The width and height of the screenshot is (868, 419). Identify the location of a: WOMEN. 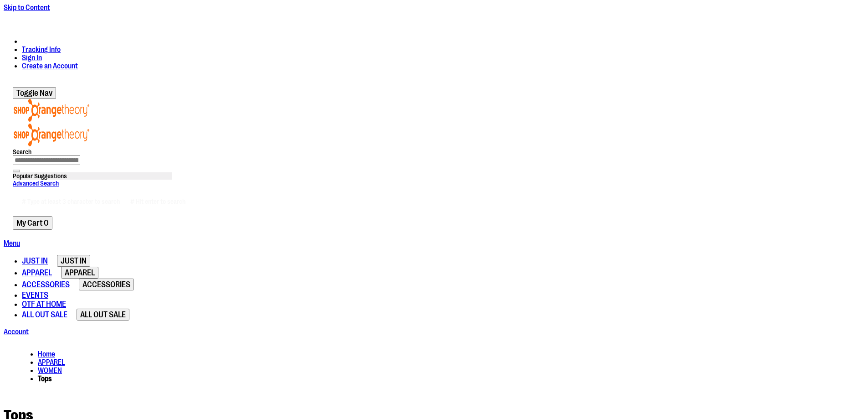
(49, 371).